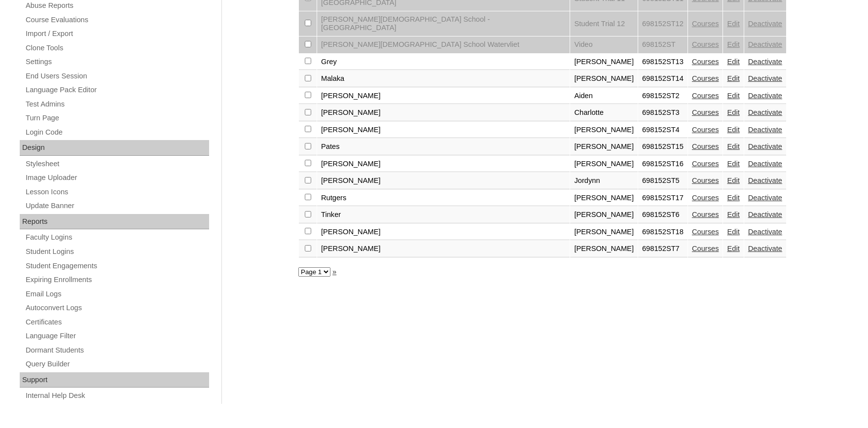  Describe the element at coordinates (117, 237) in the screenshot. I see `a: Faculty Logins` at that location.